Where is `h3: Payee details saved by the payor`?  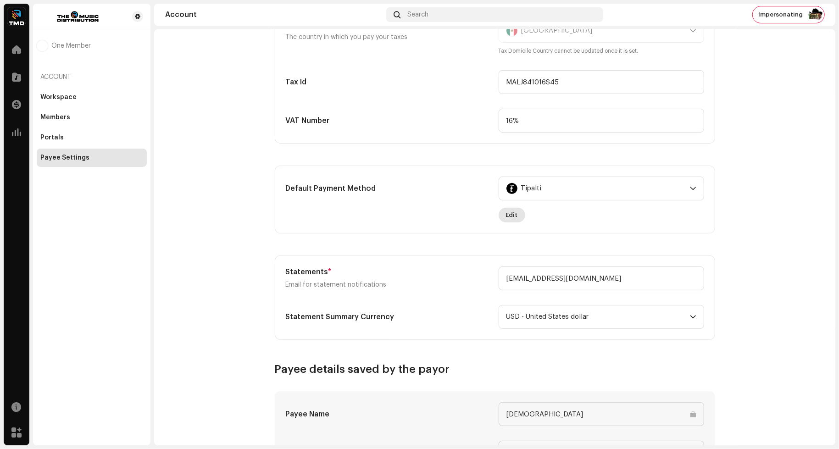 h3: Payee details saved by the payor is located at coordinates (495, 369).